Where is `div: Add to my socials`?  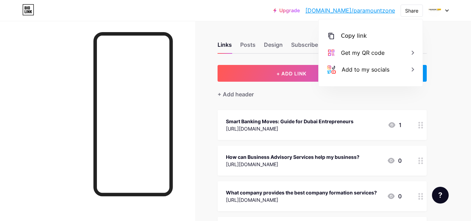 div: Add to my socials is located at coordinates (365, 69).